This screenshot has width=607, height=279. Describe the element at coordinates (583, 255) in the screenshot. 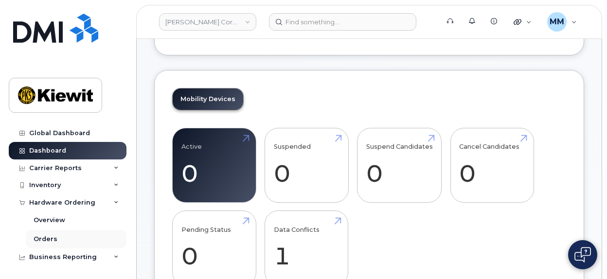

I see `img: Open chat` at that location.